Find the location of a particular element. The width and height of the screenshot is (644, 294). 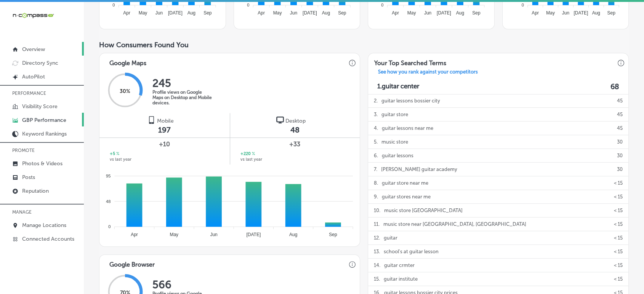

p: Keyword Rankings is located at coordinates (45, 134).